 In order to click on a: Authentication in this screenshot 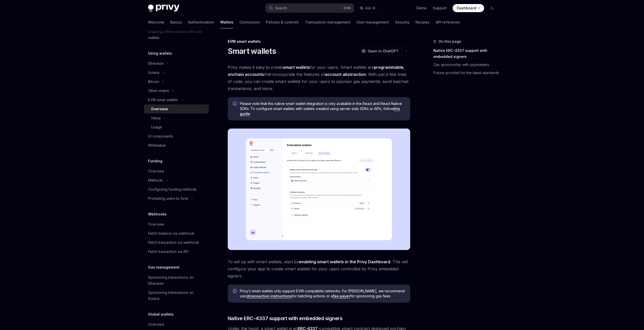, I will do `click(201, 22)`.